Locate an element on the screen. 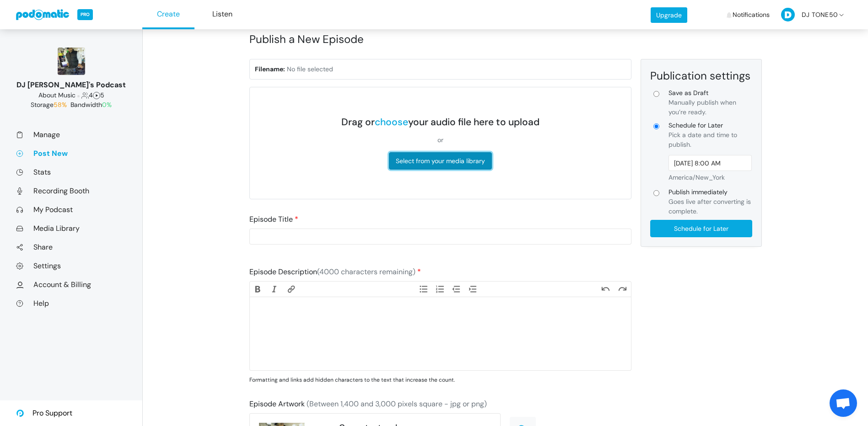 The height and width of the screenshot is (426, 868). span: 0% is located at coordinates (107, 105).